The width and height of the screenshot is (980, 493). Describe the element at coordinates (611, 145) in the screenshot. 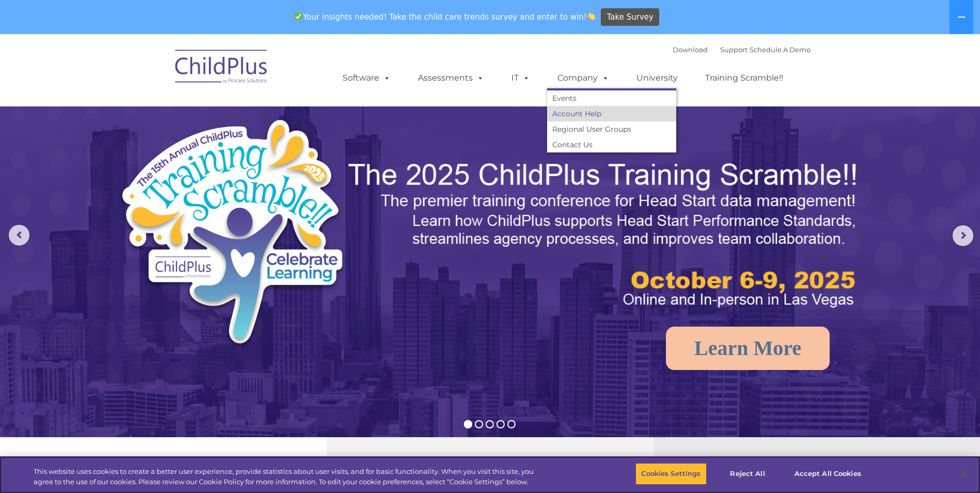

I see `a: Contact Us` at that location.